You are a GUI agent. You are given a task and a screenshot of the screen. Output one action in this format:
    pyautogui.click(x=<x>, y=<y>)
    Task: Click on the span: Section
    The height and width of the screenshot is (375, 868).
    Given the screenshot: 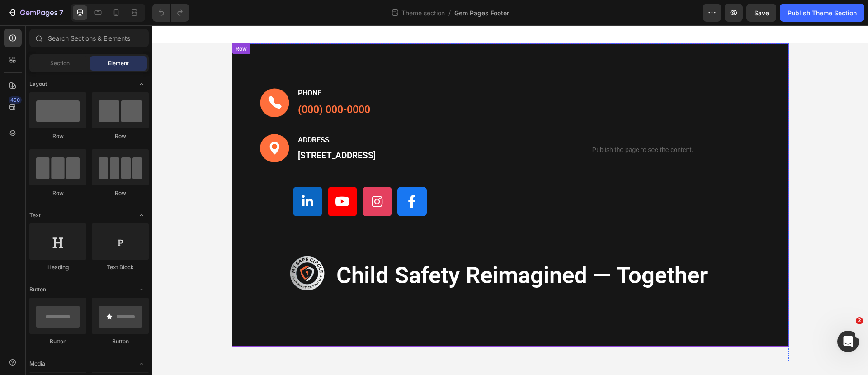 What is the action you would take?
    pyautogui.click(x=59, y=63)
    